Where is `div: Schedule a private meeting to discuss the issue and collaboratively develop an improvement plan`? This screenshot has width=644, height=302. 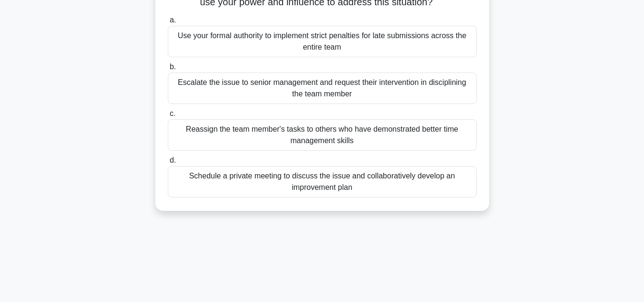 div: Schedule a private meeting to discuss the issue and collaboratively develop an improvement plan is located at coordinates (322, 182).